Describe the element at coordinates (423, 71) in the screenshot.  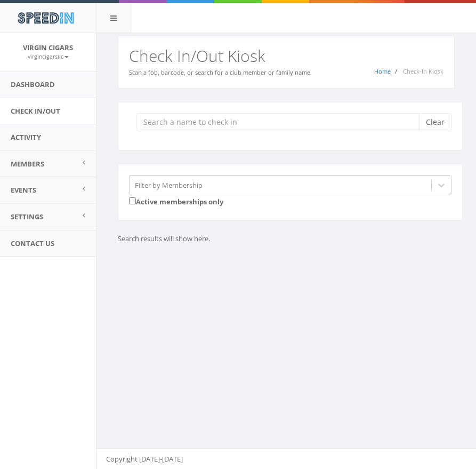
I see `span: Check-In Kiosk` at that location.